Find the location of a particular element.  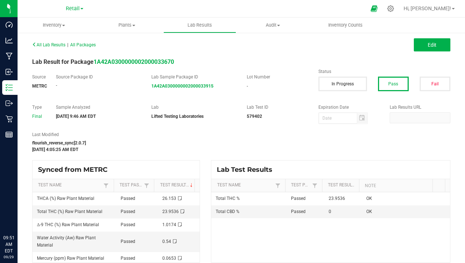

span: All Packages is located at coordinates (83, 45).